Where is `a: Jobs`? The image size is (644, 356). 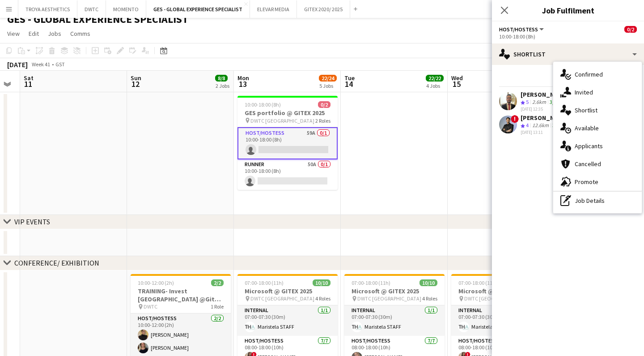
a: Jobs is located at coordinates (55, 34).